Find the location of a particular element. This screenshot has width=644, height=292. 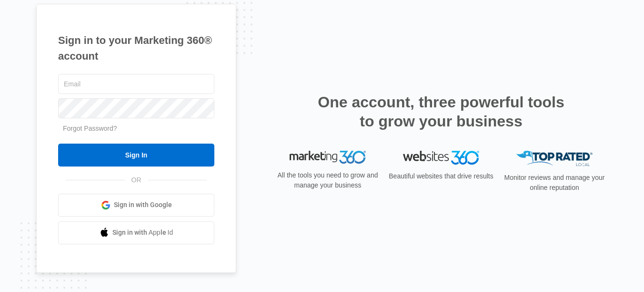

input: Sign In is located at coordinates (136, 155).